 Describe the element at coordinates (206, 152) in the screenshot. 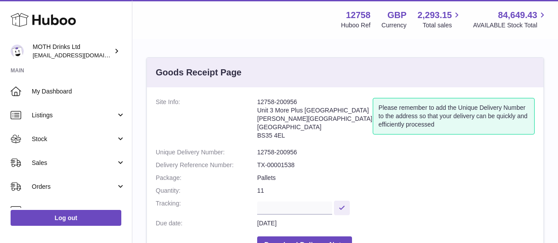

I see `dt: Unique Delivery Number:` at that location.